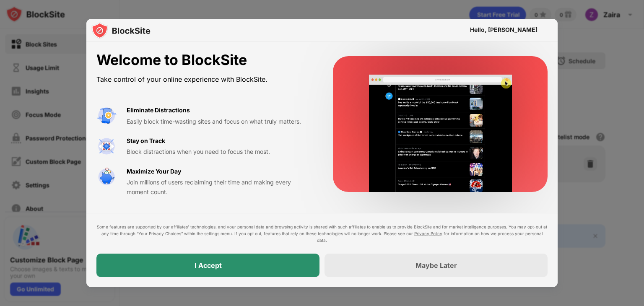 This screenshot has height=306, width=644. What do you see at coordinates (208, 265) in the screenshot?
I see `div: I Accept` at bounding box center [208, 265].